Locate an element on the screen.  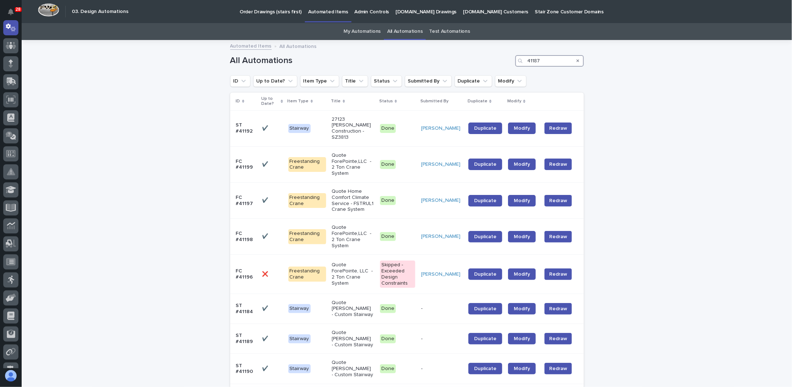
button: Submitted By is located at coordinates (428, 81).